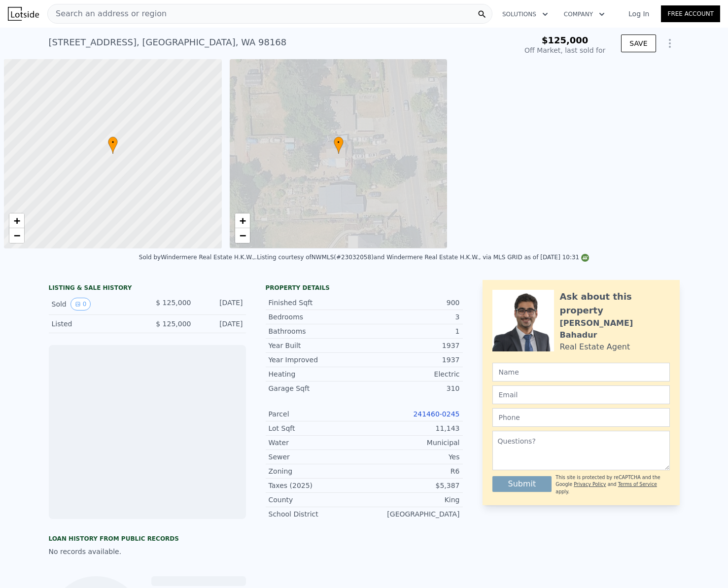 The width and height of the screenshot is (728, 588). What do you see at coordinates (317, 471) in the screenshot?
I see `div: Zoning` at bounding box center [317, 471].